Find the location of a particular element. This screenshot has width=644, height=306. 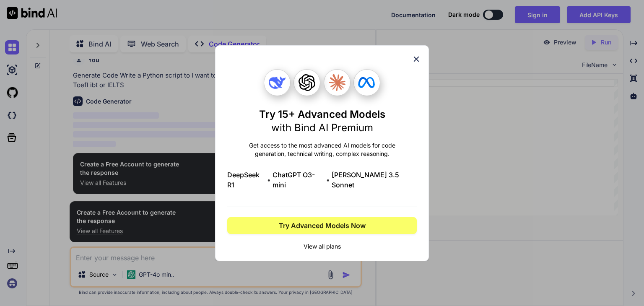

p: Get access to the most advanced AI models for code generation, technical writing, complex reasoning. is located at coordinates (322, 149).